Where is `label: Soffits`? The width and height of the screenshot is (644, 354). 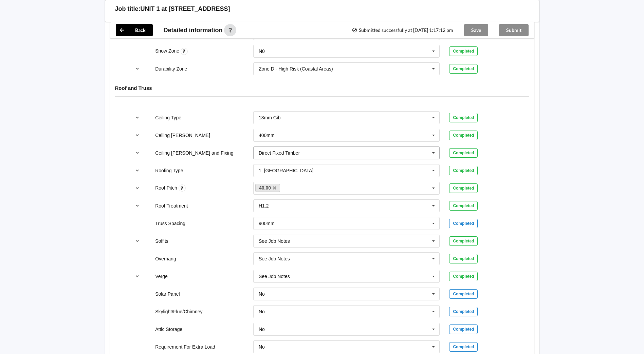
label: Soffits is located at coordinates (161, 241).